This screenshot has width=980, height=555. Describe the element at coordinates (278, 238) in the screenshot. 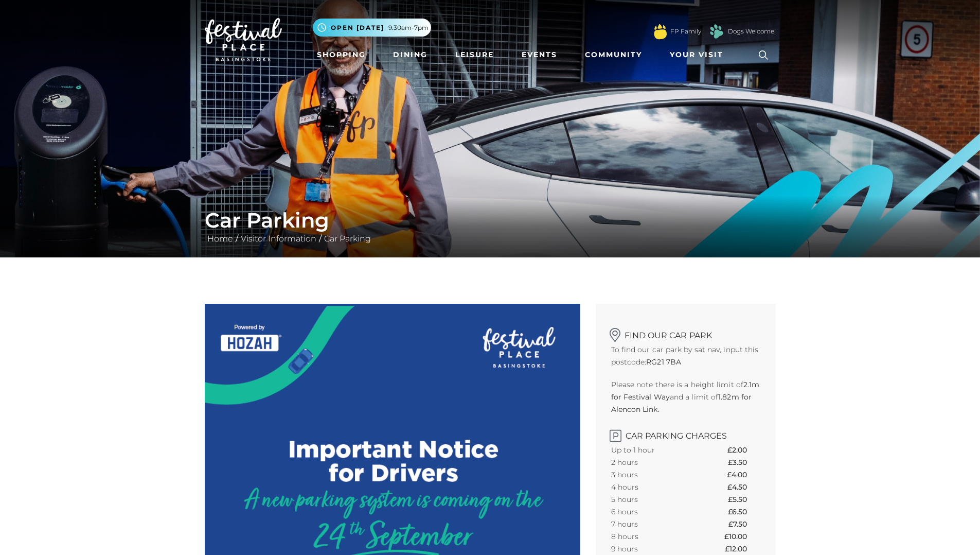

I see `a: Visitor Information` at that location.